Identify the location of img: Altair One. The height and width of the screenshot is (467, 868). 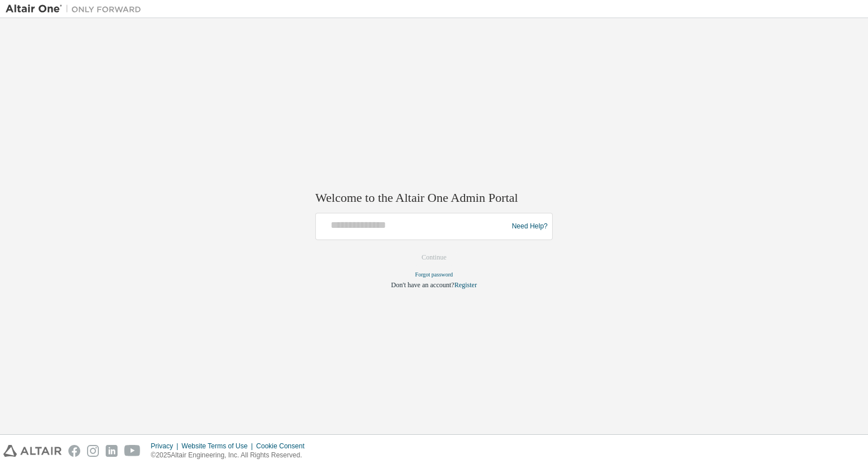
(77, 9).